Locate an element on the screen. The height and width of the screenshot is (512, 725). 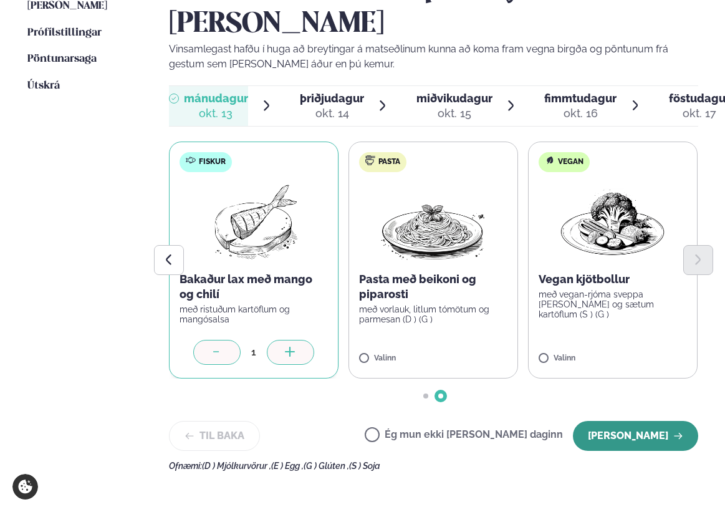
p: með ristuðum kartöflum og mangósalsa is located at coordinates (254, 314).